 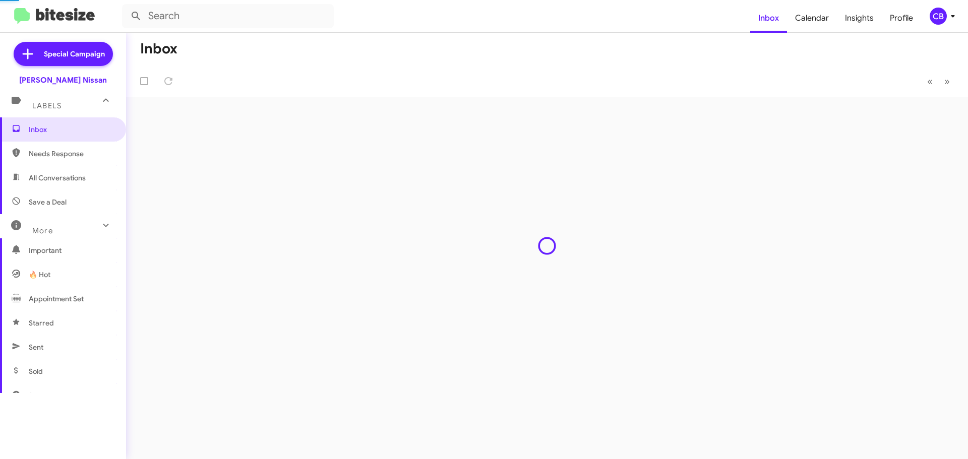 I want to click on button: Previous, so click(x=930, y=81).